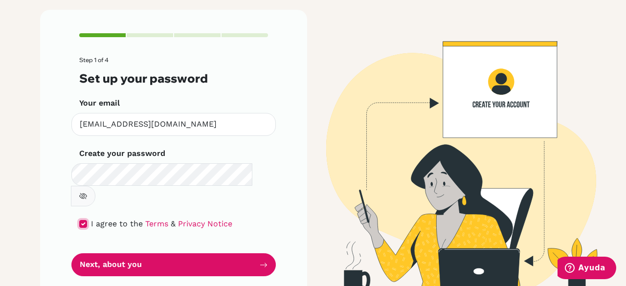 This screenshot has height=286, width=626. I want to click on a: Privacy Notice, so click(205, 223).